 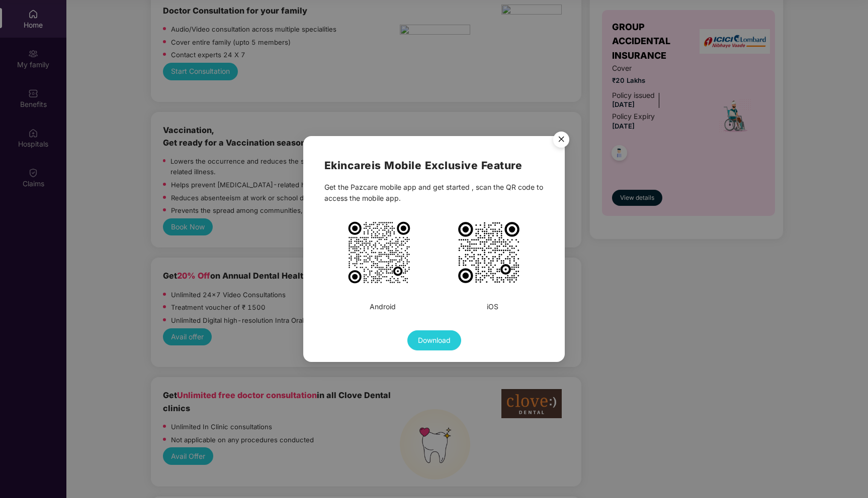 What do you see at coordinates (561, 140) in the screenshot?
I see `button: Close` at bounding box center [561, 140].